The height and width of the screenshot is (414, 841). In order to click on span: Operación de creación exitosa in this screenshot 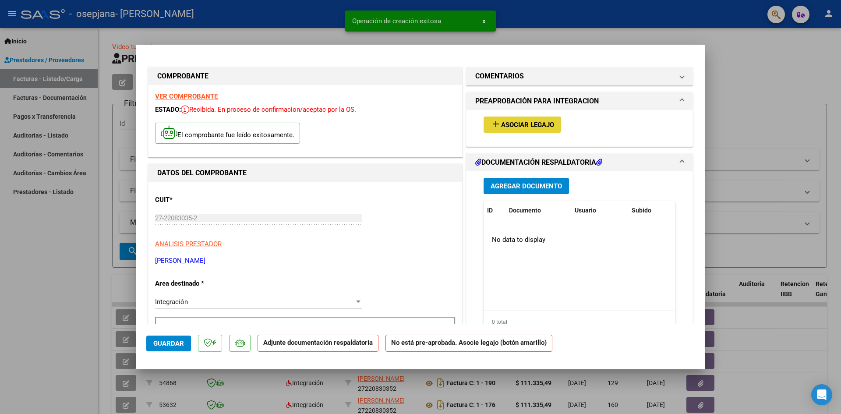, I will do `click(396, 21)`.